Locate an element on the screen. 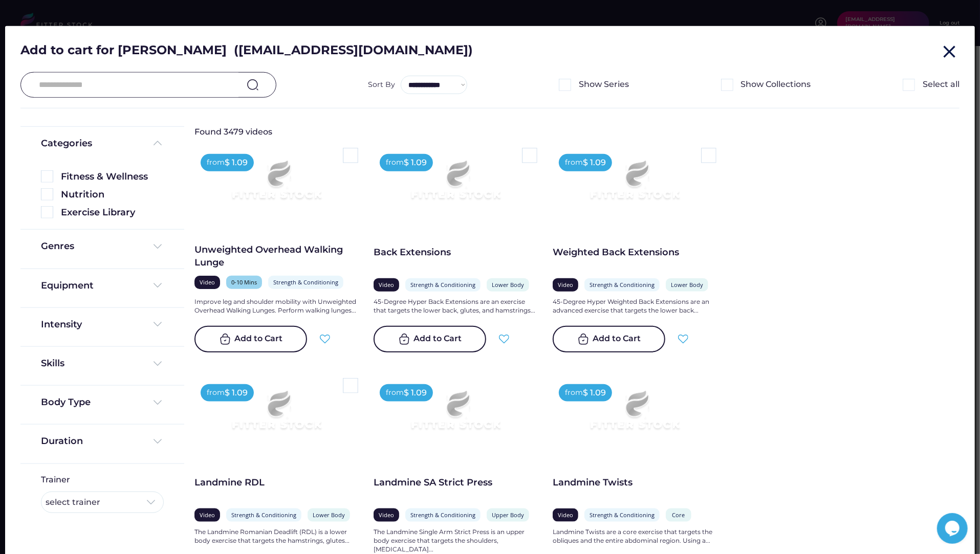  div: Landmine Twists is located at coordinates (635, 482).